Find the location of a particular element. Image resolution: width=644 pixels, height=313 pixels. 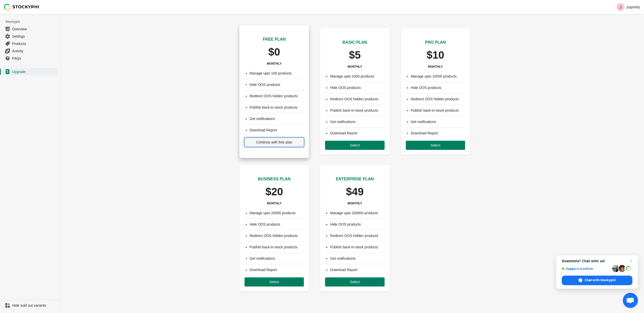

span: Activity is located at coordinates (35, 51).